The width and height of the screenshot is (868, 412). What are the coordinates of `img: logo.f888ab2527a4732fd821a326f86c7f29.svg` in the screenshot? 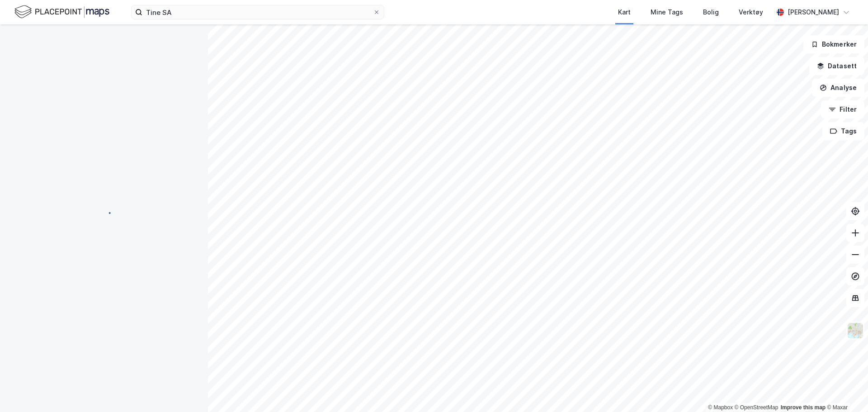 It's located at (62, 12).